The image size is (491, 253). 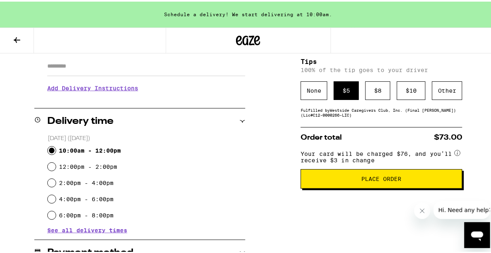 I want to click on label: 4:00pm - 6:00pm, so click(x=86, y=197).